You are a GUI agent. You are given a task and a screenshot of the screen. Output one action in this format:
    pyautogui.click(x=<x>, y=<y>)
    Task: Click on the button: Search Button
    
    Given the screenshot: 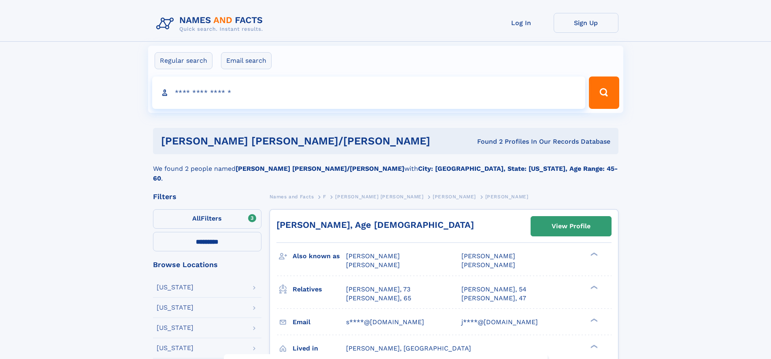 What is the action you would take?
    pyautogui.click(x=604, y=93)
    